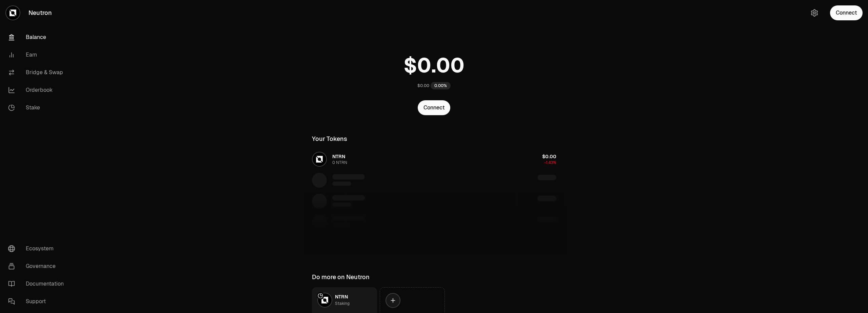  What do you see at coordinates (38, 266) in the screenshot?
I see `a: Governance` at bounding box center [38, 266].